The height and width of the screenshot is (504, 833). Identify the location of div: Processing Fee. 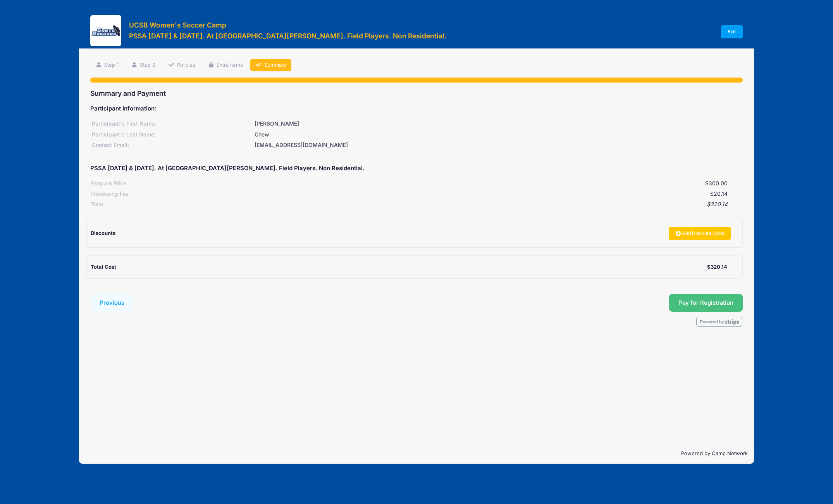
(109, 194).